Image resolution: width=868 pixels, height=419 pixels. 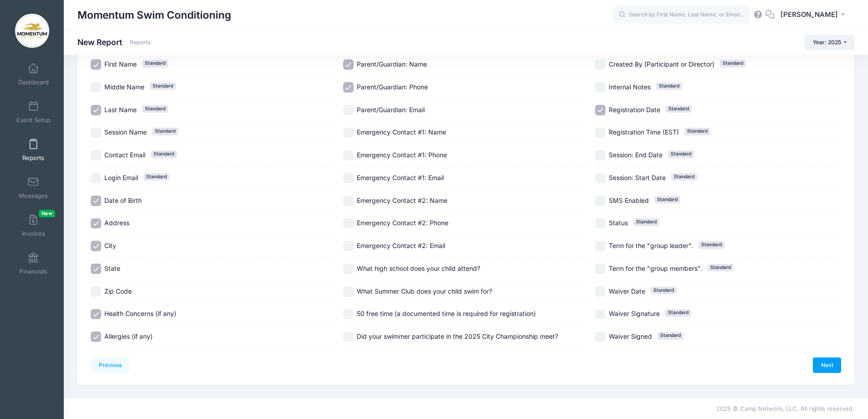 What do you see at coordinates (827, 365) in the screenshot?
I see `a: Next` at bounding box center [827, 365].